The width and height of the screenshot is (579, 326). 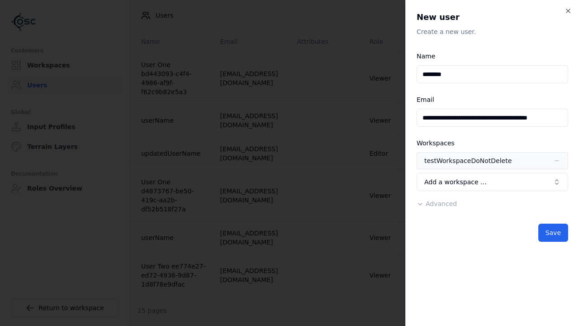 What do you see at coordinates (455, 182) in the screenshot?
I see `span: Add a workspace …` at bounding box center [455, 182].